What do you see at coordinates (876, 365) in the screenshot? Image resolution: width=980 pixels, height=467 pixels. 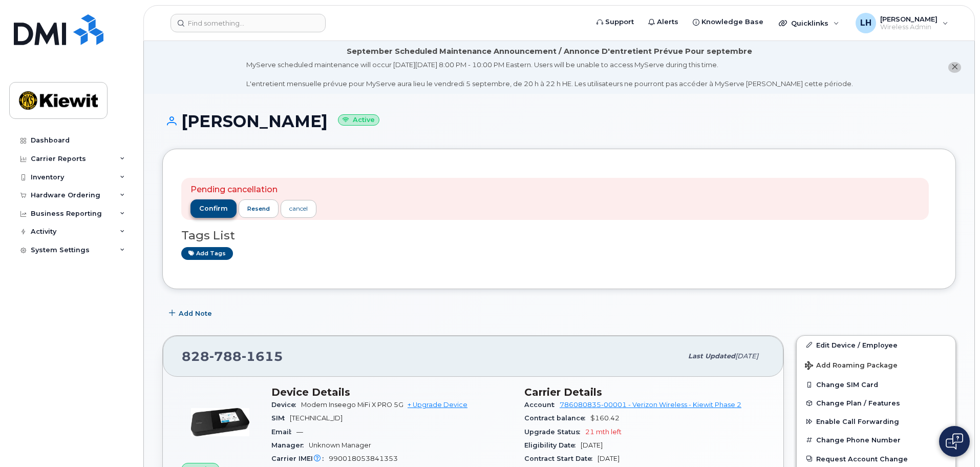 I see `button: Add Roaming Package` at bounding box center [876, 365].